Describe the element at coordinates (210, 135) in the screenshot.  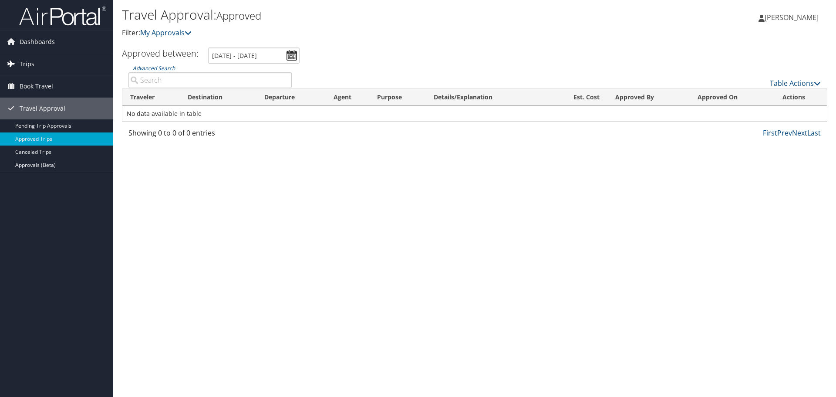
I see `div: Showing 0 to 0 of 0 entries` at that location.